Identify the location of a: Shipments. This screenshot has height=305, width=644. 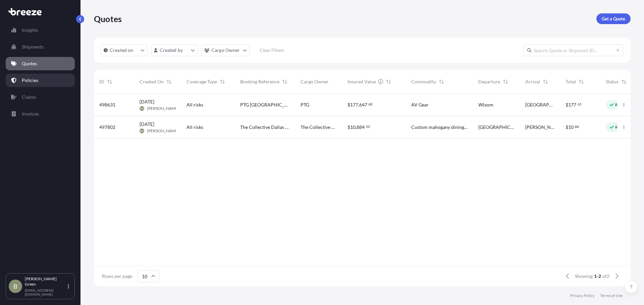
(40, 47).